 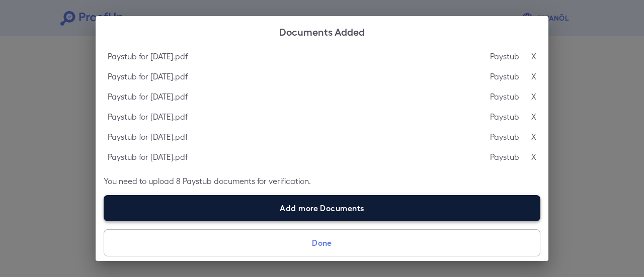 I want to click on h2: Documents Added, so click(x=322, y=31).